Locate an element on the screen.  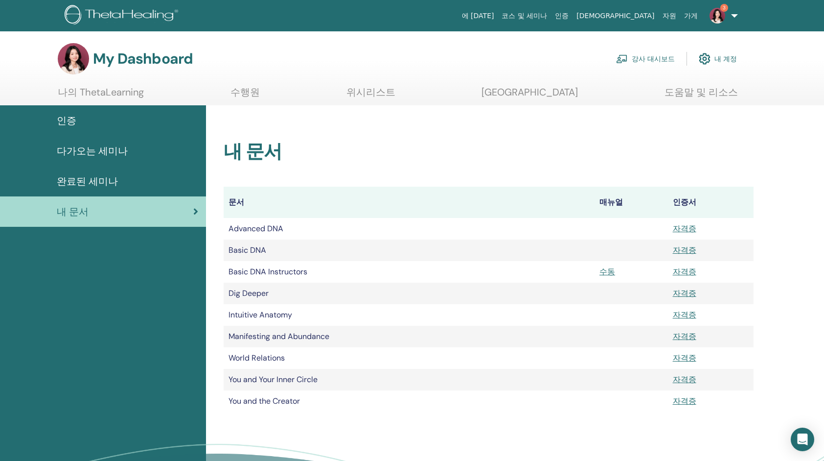
a: 코스 및 세미나 is located at coordinates (524, 16).